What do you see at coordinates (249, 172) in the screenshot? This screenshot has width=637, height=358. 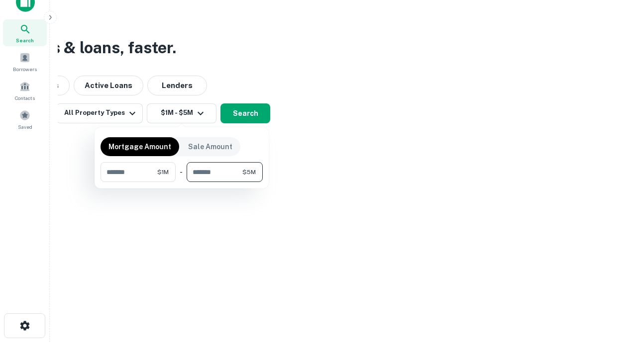 I see `span: $5M` at bounding box center [249, 172].